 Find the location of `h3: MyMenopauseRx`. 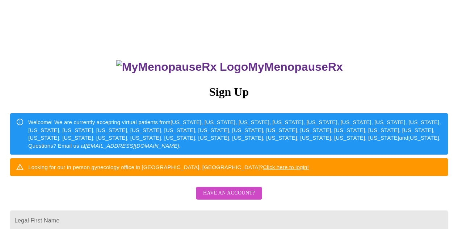

h3: MyMenopauseRx is located at coordinates (230, 67).